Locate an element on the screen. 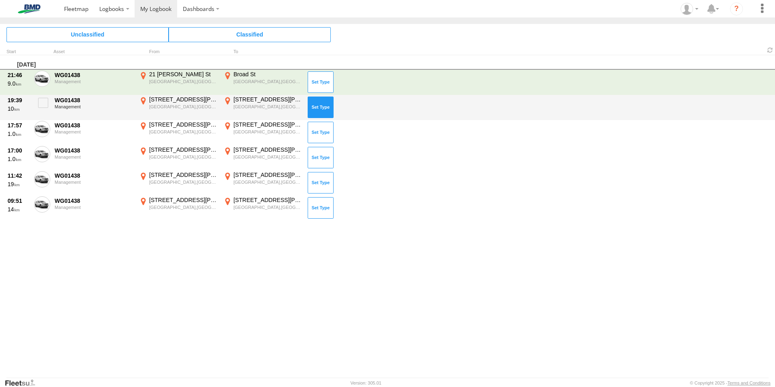  img: bmd-logo.svg is located at coordinates (29, 9).